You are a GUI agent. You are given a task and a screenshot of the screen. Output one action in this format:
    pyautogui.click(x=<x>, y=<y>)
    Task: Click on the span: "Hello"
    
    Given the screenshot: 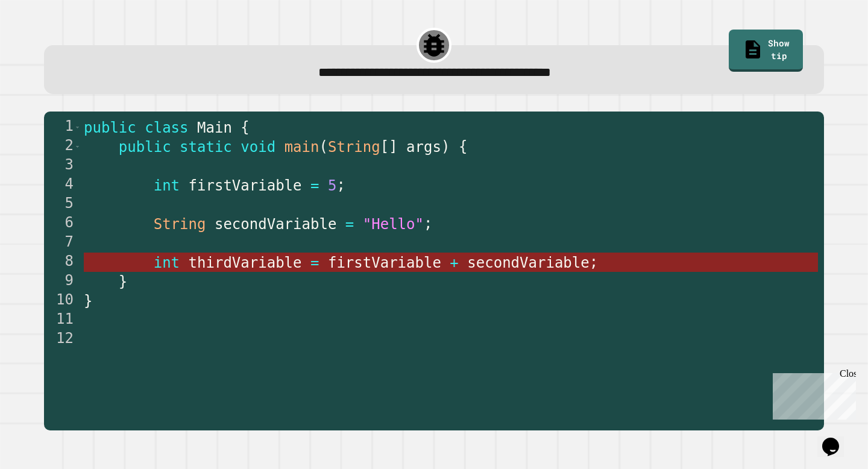 What is the action you would take?
    pyautogui.click(x=393, y=224)
    